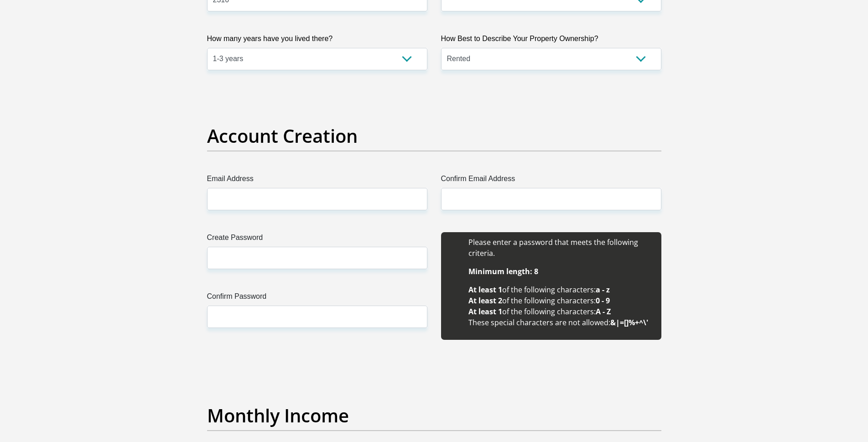 The width and height of the screenshot is (868, 442). What do you see at coordinates (551, 181) in the screenshot?
I see `label: Confirm Email Address` at bounding box center [551, 181].